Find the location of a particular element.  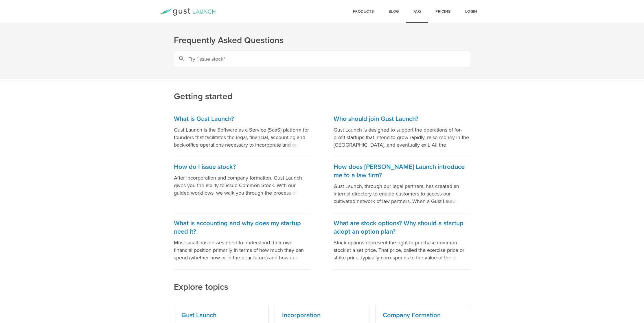

h1: Frequently Asked Questions is located at coordinates (322, 40).